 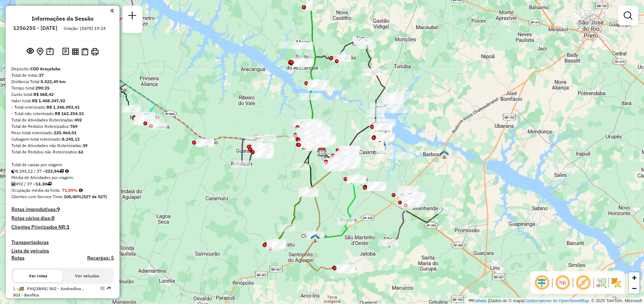 I want to click on strong: 1, so click(x=68, y=227).